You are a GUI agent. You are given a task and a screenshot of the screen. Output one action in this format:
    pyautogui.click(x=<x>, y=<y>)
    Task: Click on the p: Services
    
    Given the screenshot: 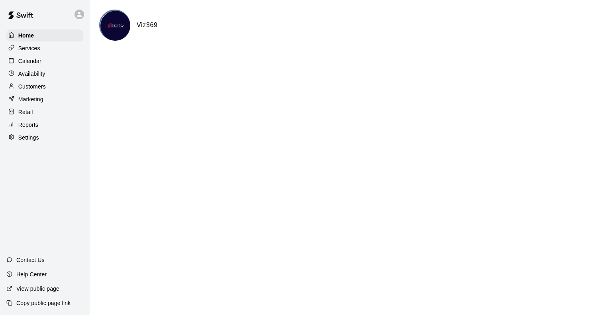 What is the action you would take?
    pyautogui.click(x=29, y=48)
    